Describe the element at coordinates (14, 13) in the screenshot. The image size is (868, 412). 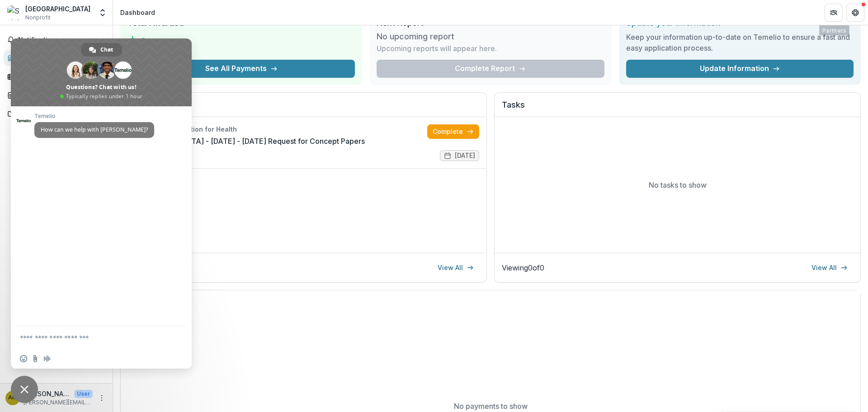
I see `img: Saint Louis University` at that location.